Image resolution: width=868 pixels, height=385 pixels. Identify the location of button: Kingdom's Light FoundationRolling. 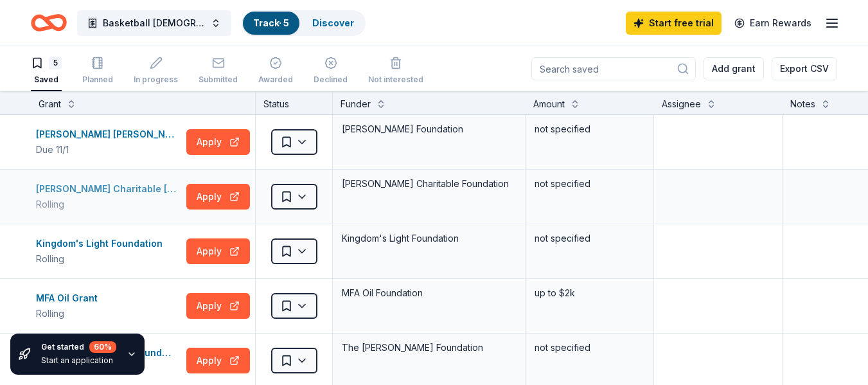
(108, 251).